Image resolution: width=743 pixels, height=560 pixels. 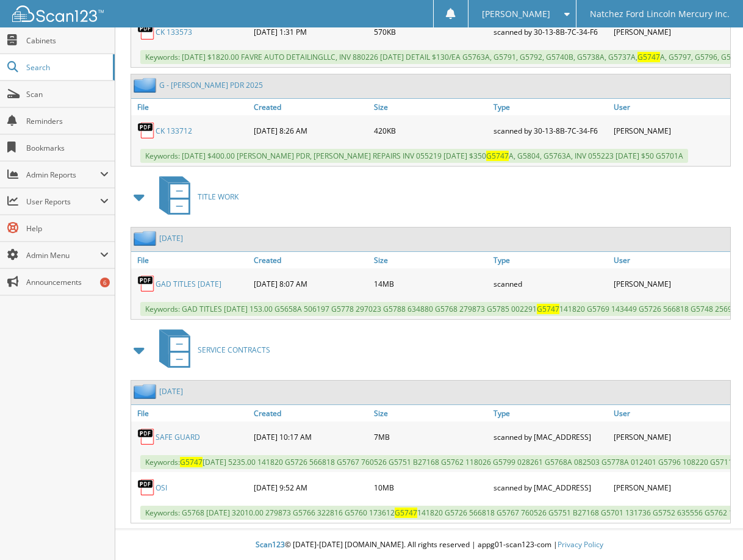 What do you see at coordinates (431, 487) in the screenshot?
I see `div: 10MB` at bounding box center [431, 487].